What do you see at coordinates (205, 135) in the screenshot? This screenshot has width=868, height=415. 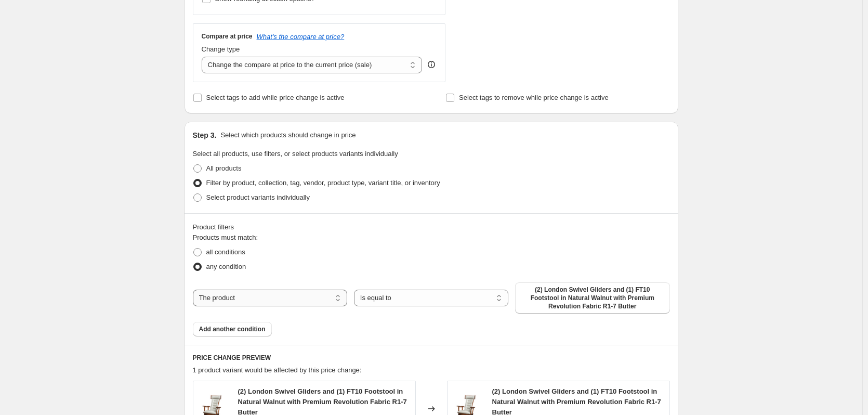 I see `h2: Step 3.` at bounding box center [205, 135].